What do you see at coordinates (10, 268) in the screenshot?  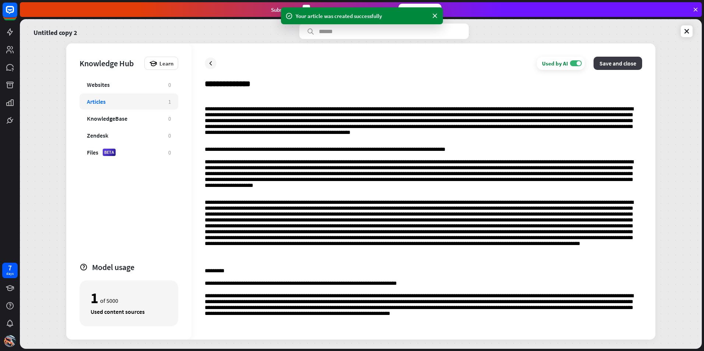 I see `div: 7` at bounding box center [10, 268].